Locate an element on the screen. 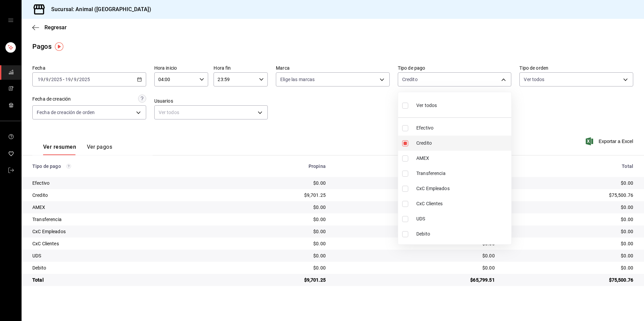 The height and width of the screenshot is (321, 644). span: Efectivo is located at coordinates (462, 128).